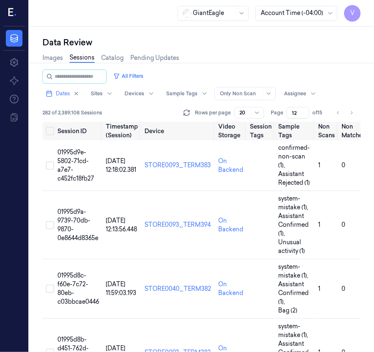 Image resolution: width=374 pixels, height=352 pixels. Describe the element at coordinates (82, 58) in the screenshot. I see `a: Sessions` at that location.